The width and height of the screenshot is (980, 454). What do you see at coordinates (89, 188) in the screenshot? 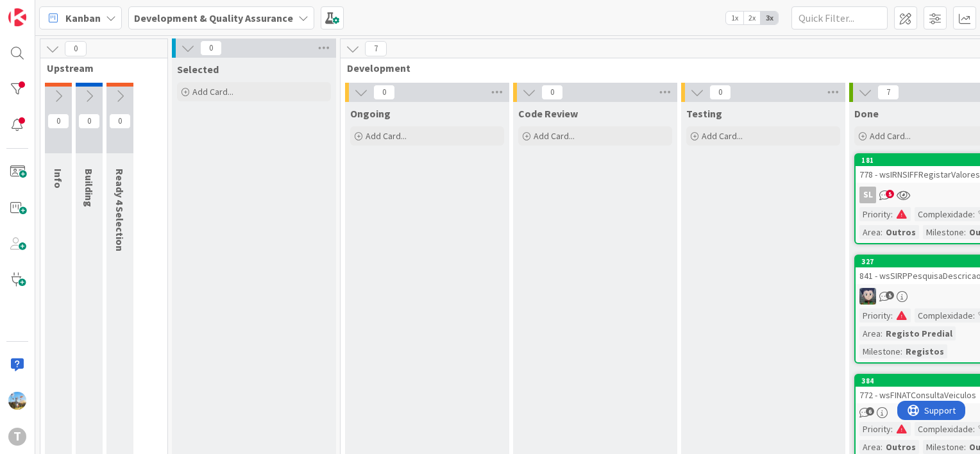
I see `span: Building` at bounding box center [89, 188].